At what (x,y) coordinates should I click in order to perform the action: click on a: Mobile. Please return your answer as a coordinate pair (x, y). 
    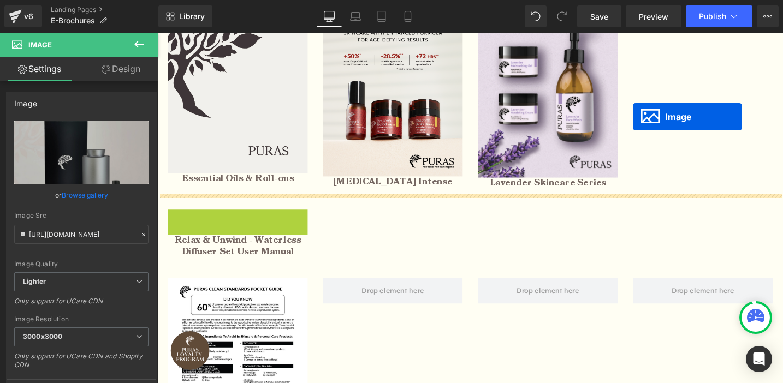
    Looking at the image, I should click on (408, 16).